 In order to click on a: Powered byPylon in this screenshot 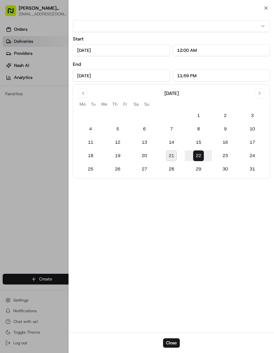, I will do `click(64, 150)`.